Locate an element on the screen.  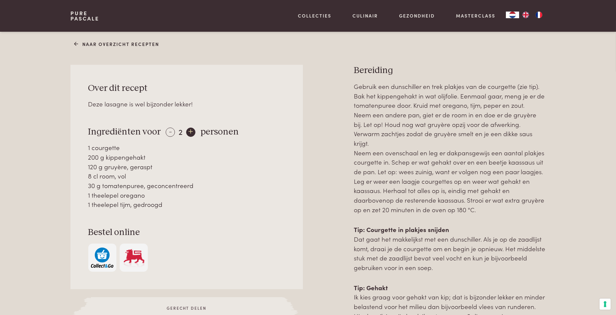
a: Masterclass is located at coordinates (475, 16).